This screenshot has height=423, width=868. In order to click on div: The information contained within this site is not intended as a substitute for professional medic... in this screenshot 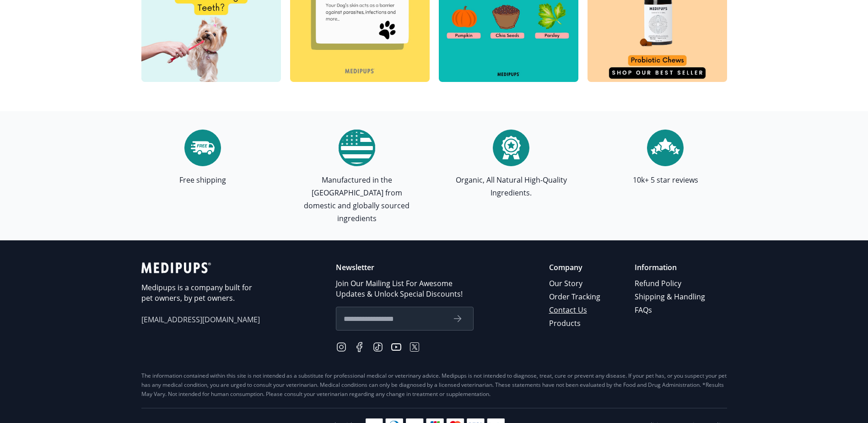, I will do `click(434, 385)`.